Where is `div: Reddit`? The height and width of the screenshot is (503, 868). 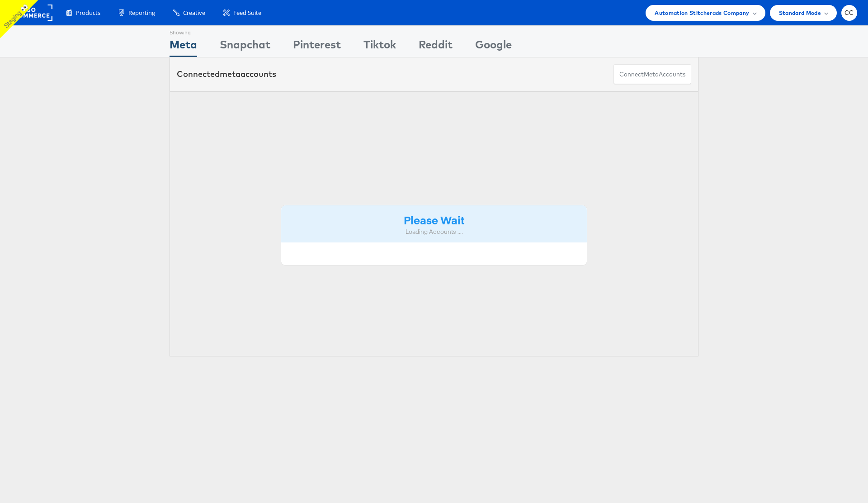
div: Reddit is located at coordinates (436, 47).